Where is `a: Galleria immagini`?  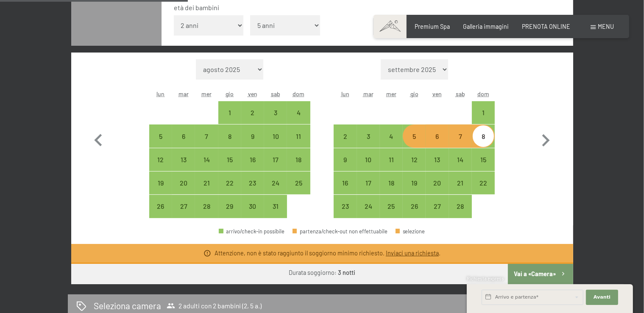 a: Galleria immagini is located at coordinates (485, 26).